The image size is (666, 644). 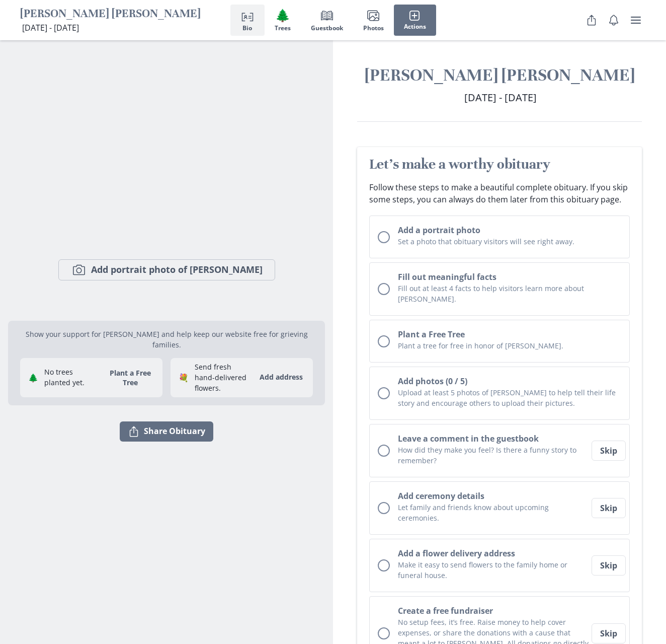 What do you see at coordinates (636, 20) in the screenshot?
I see `button: user menu` at bounding box center [636, 20].